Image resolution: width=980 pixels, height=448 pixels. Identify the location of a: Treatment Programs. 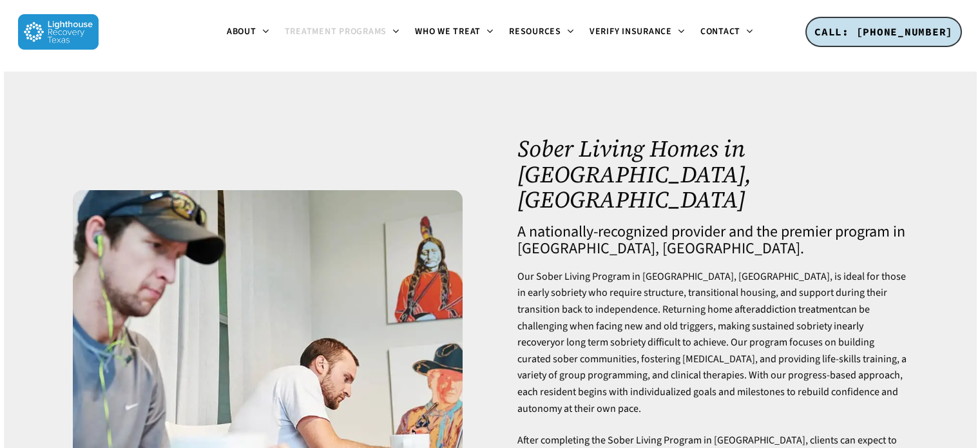
(342, 32).